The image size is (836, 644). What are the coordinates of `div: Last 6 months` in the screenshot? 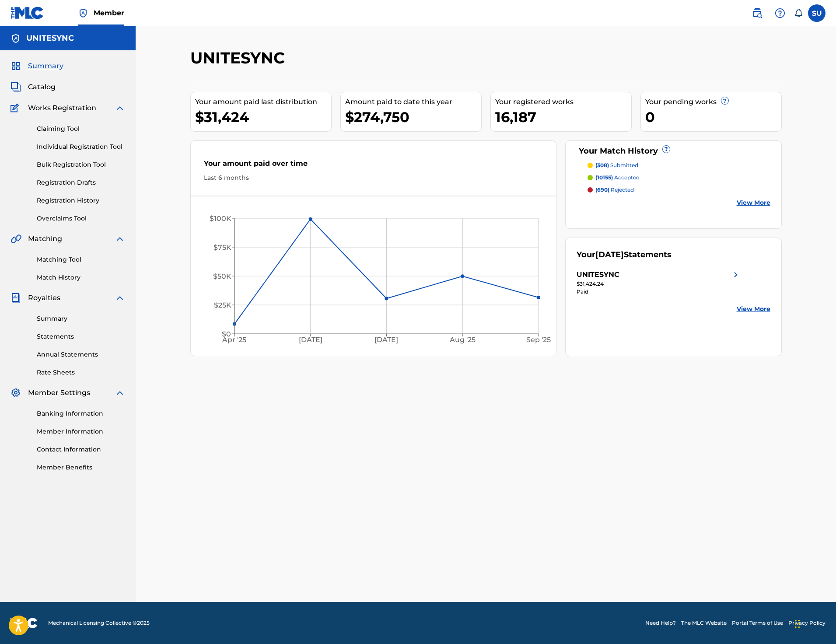 It's located at (374, 178).